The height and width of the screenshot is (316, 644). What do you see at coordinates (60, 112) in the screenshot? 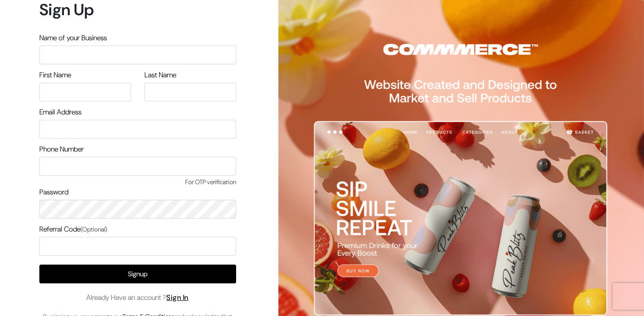
I see `label: Email Address` at bounding box center [60, 112].